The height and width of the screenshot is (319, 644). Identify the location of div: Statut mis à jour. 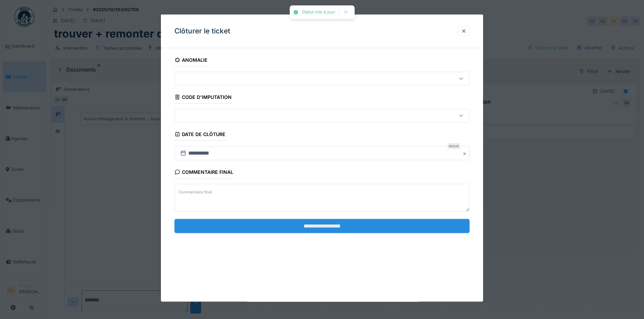
(318, 12).